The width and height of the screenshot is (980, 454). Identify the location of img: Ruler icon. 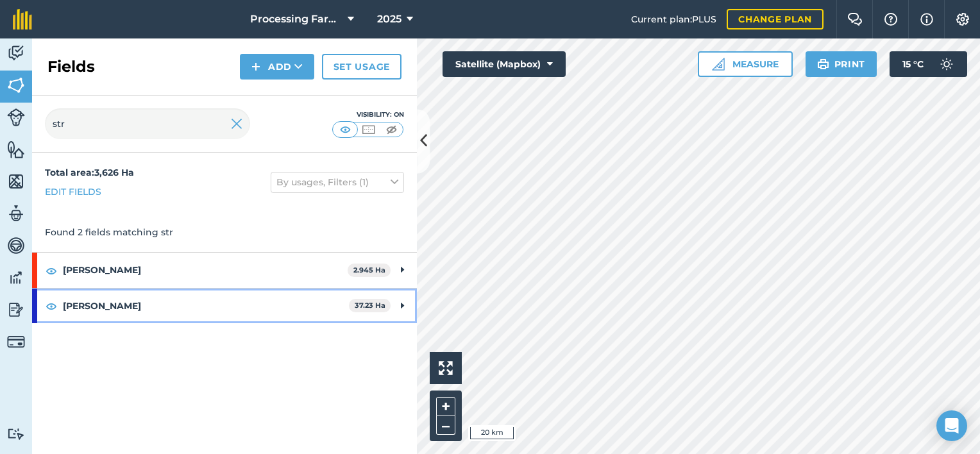
(718, 64).